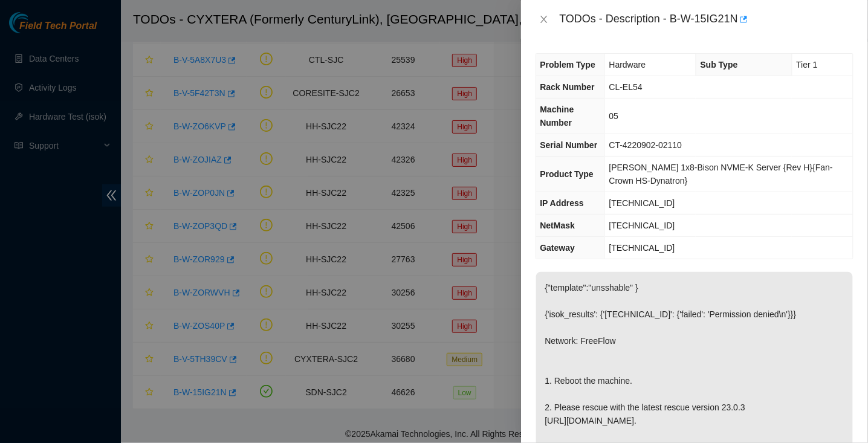  What do you see at coordinates (569, 145) in the screenshot?
I see `span: Serial Number` at bounding box center [569, 145].